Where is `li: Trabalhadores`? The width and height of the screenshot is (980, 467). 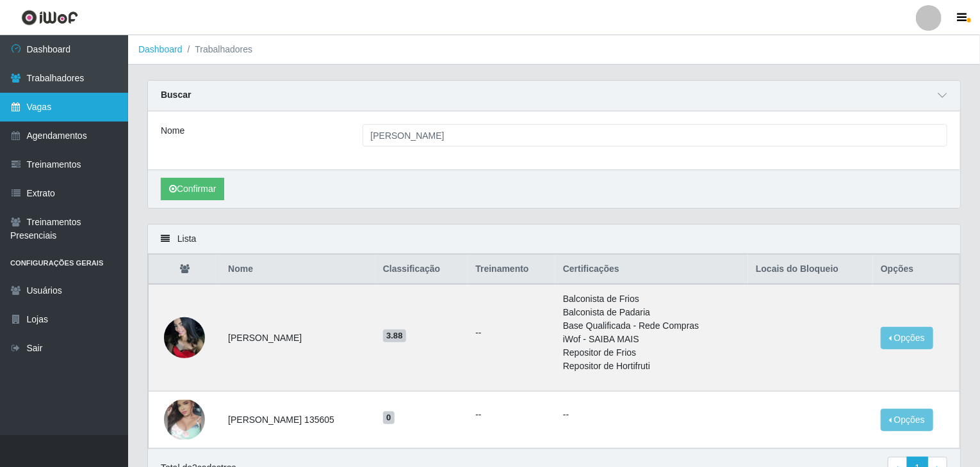 li: Trabalhadores is located at coordinates (218, 49).